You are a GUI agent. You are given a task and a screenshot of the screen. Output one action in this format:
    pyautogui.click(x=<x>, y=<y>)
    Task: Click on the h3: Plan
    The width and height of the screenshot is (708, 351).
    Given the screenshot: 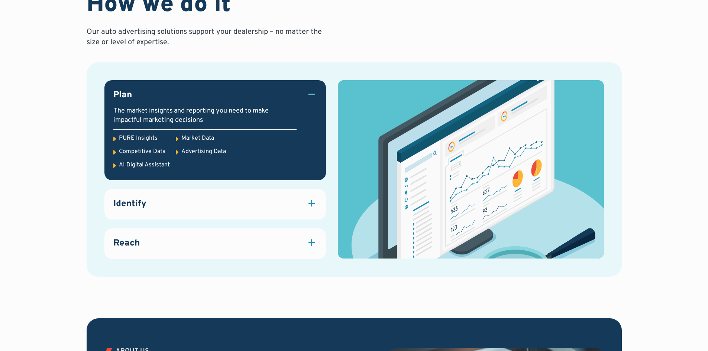 What is the action you would take?
    pyautogui.click(x=123, y=96)
    